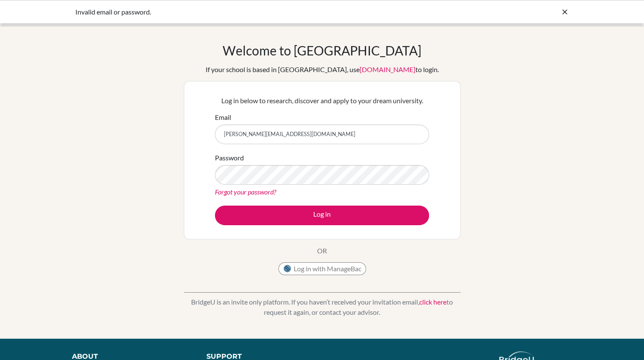 The image size is (644, 360). I want to click on a: Forgot your password?, so click(246, 192).